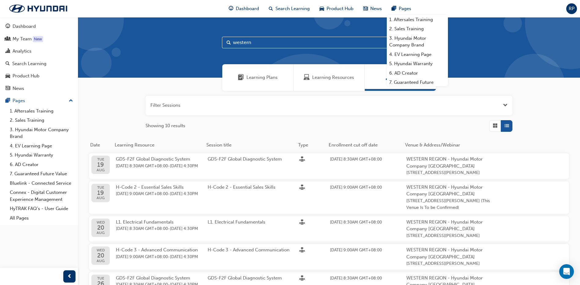  I want to click on a: 2. Sales Training, so click(41, 120).